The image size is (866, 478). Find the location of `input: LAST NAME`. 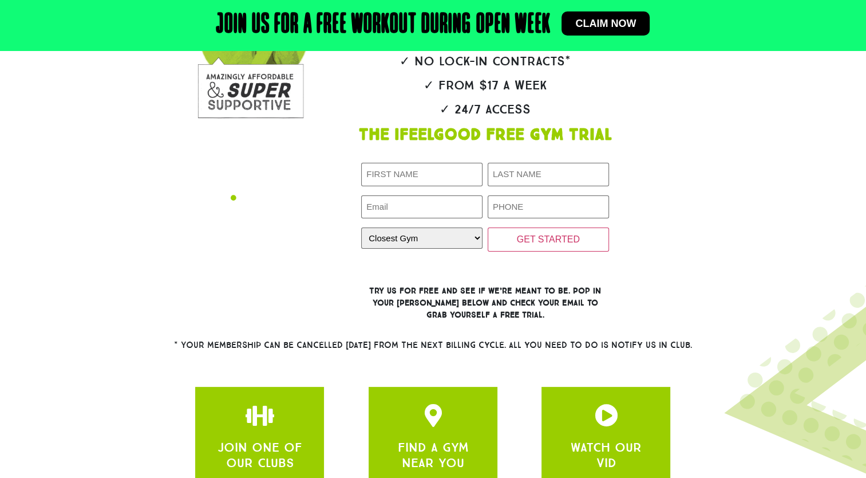

input: LAST NAME is located at coordinates (549, 174).